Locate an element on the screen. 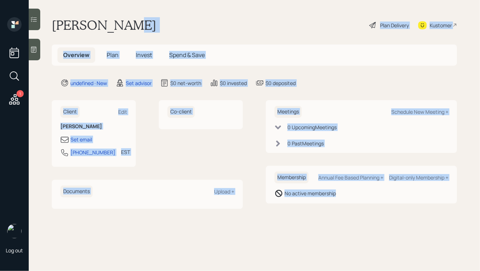 The image size is (480, 271). h6: Documents is located at coordinates (77, 192).